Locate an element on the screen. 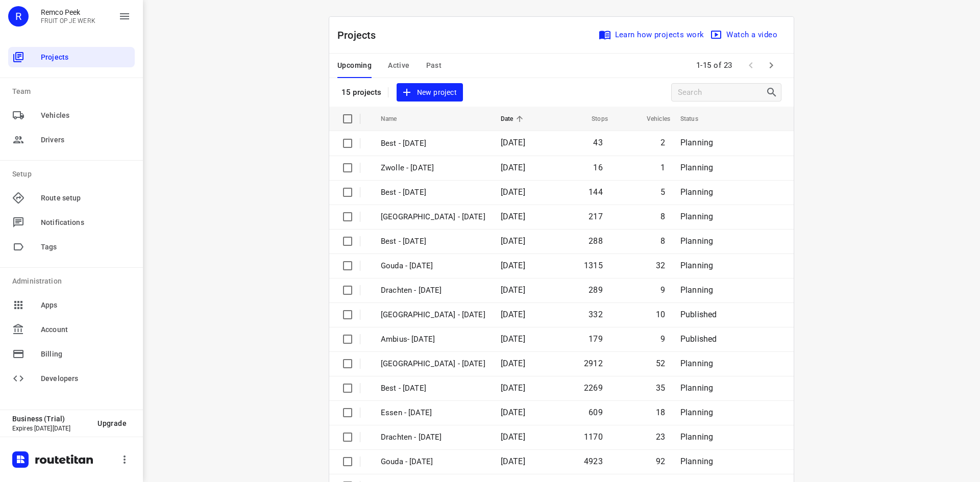 The height and width of the screenshot is (482, 980). p: Gouda - Monday is located at coordinates (433, 461).